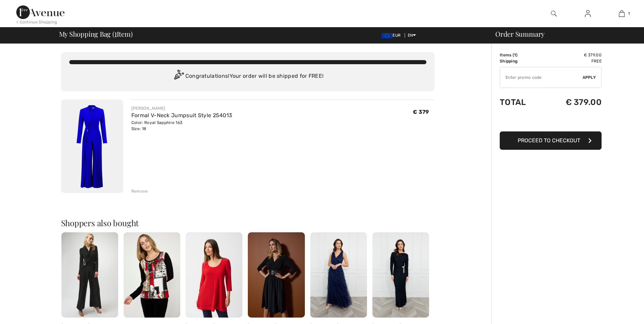 The image size is (644, 324). Describe the element at coordinates (392, 36) in the screenshot. I see `span: EUR` at that location.